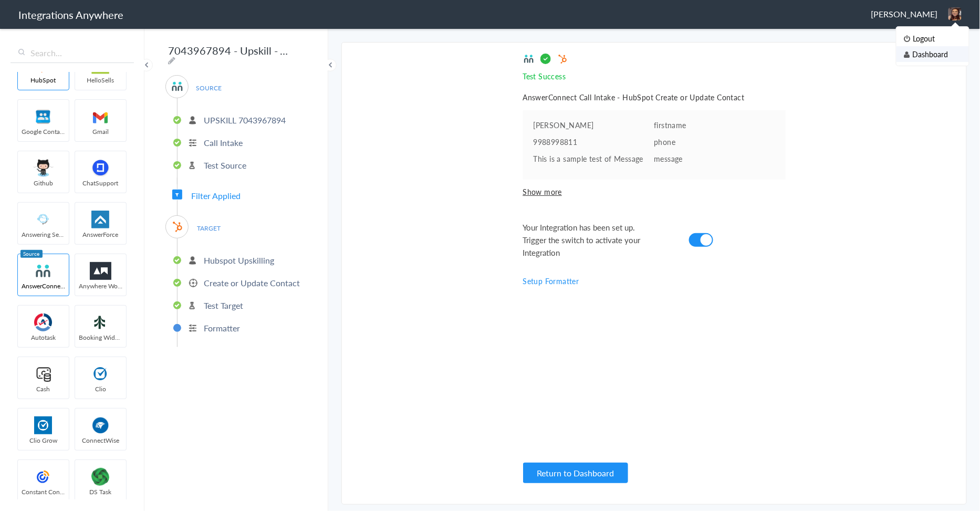 This screenshot has width=980, height=511. What do you see at coordinates (101, 286) in the screenshot?
I see `span: Anywhere Works` at bounding box center [101, 286].